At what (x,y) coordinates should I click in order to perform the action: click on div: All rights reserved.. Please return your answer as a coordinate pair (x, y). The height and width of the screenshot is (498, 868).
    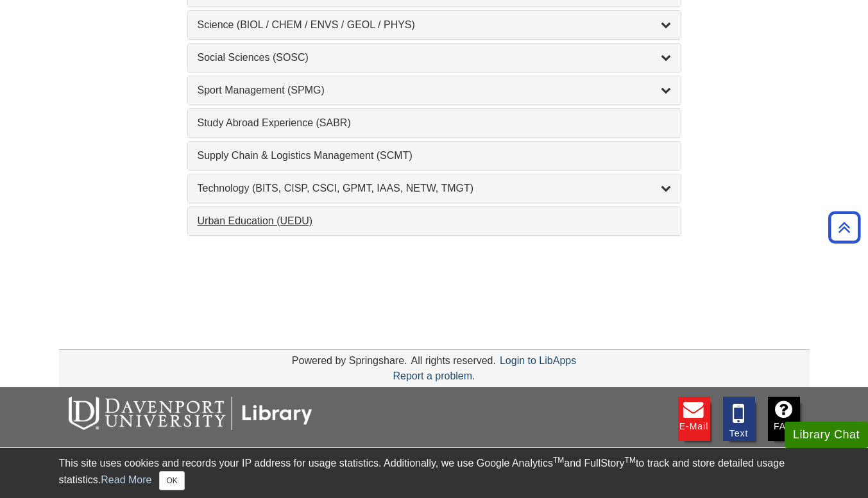
    Looking at the image, I should click on (453, 360).